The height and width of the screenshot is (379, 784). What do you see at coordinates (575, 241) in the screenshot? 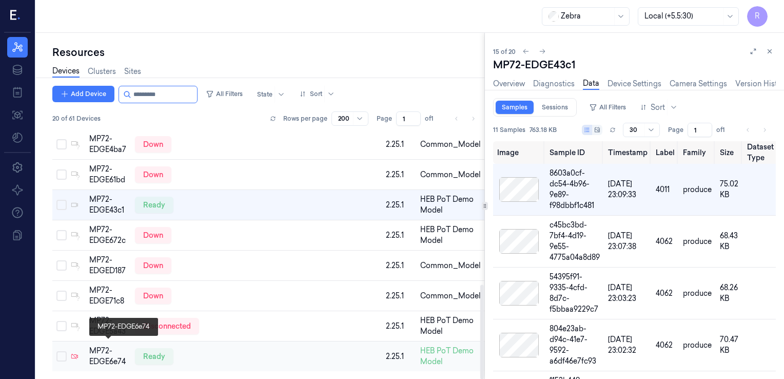
I see `div: c45bc3bd-7bf4-4d19-9e55-4775a04a8d89` at bounding box center [575, 241].